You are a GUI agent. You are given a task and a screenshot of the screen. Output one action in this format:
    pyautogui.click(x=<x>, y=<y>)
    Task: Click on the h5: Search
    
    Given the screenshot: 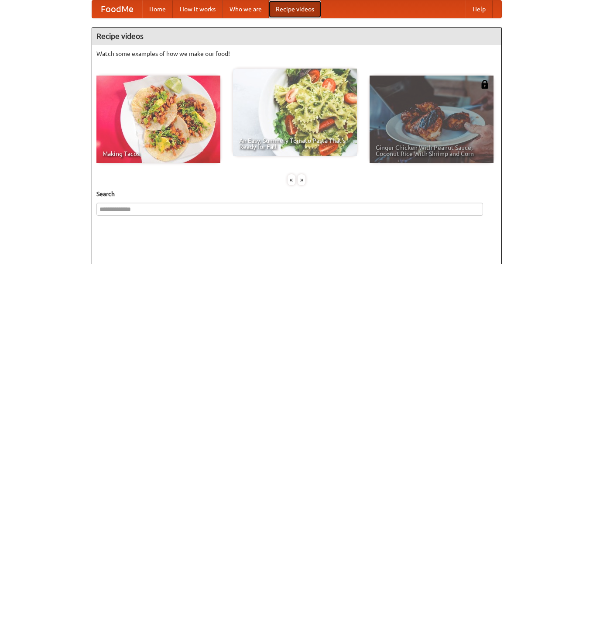 What is the action you would take?
    pyautogui.click(x=297, y=194)
    